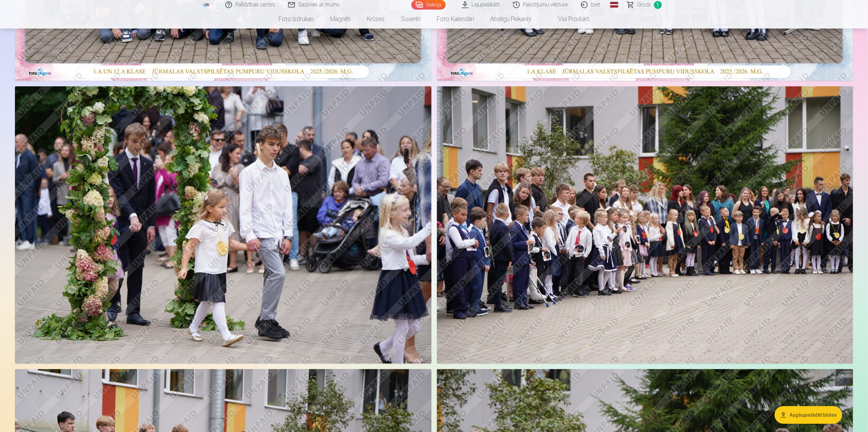 This screenshot has height=432, width=868. What do you see at coordinates (511, 19) in the screenshot?
I see `a: Atslēgu piekariņi` at bounding box center [511, 19].